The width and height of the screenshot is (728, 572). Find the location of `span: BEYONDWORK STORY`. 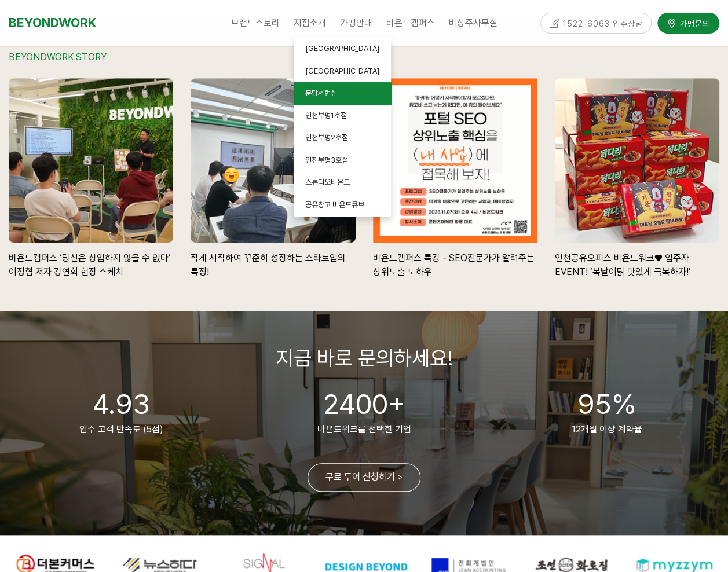

span: BEYONDWORK STORY is located at coordinates (57, 57).